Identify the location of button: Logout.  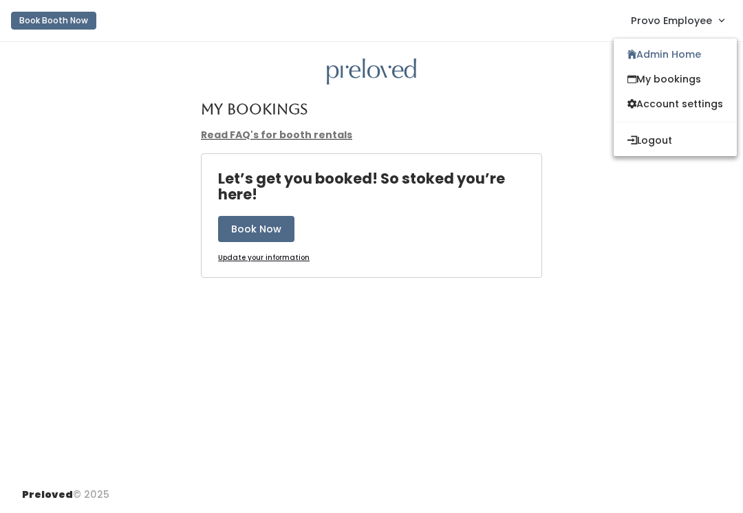
(675, 140).